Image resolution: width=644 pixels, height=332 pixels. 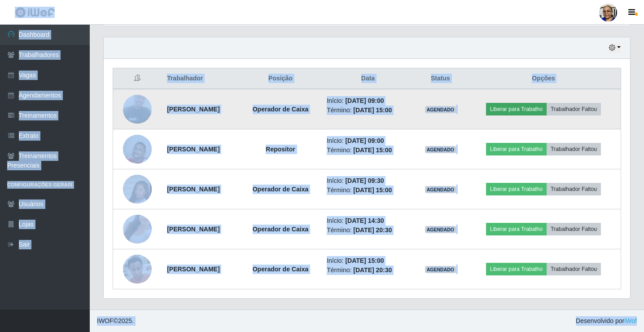 I want to click on span: Desenvolvido por, so click(x=606, y=321).